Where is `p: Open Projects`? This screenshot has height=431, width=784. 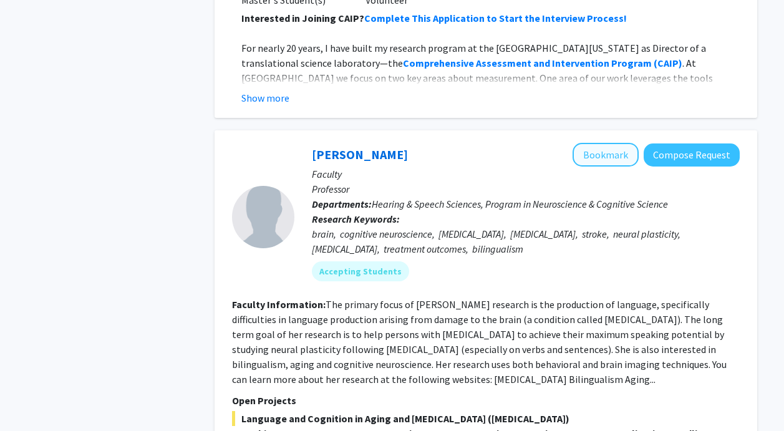 p: Open Projects is located at coordinates (486, 400).